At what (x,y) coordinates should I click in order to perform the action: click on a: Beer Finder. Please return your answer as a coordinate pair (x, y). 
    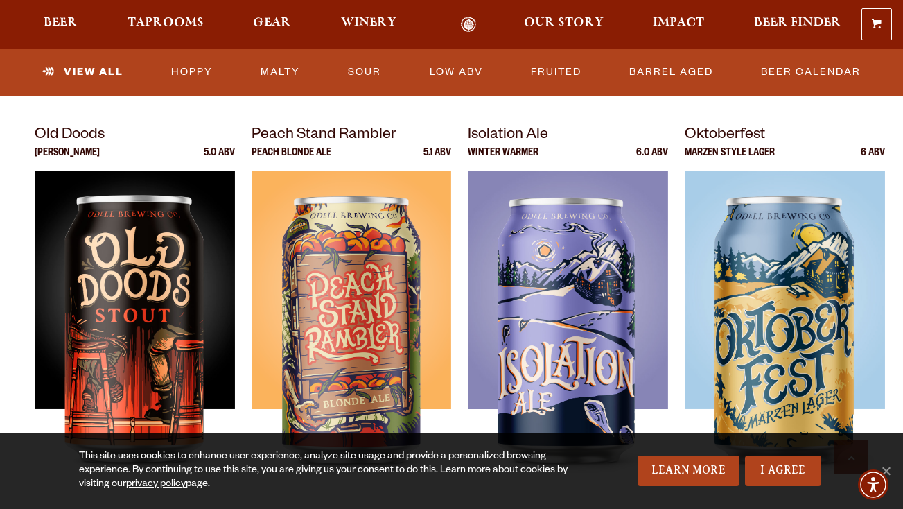
    Looking at the image, I should click on (798, 24).